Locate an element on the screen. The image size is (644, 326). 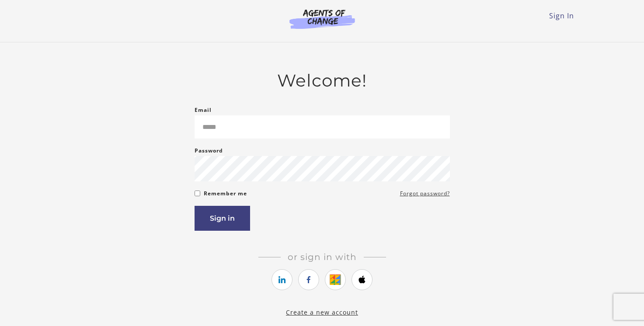
button: Sign in is located at coordinates (222, 218).